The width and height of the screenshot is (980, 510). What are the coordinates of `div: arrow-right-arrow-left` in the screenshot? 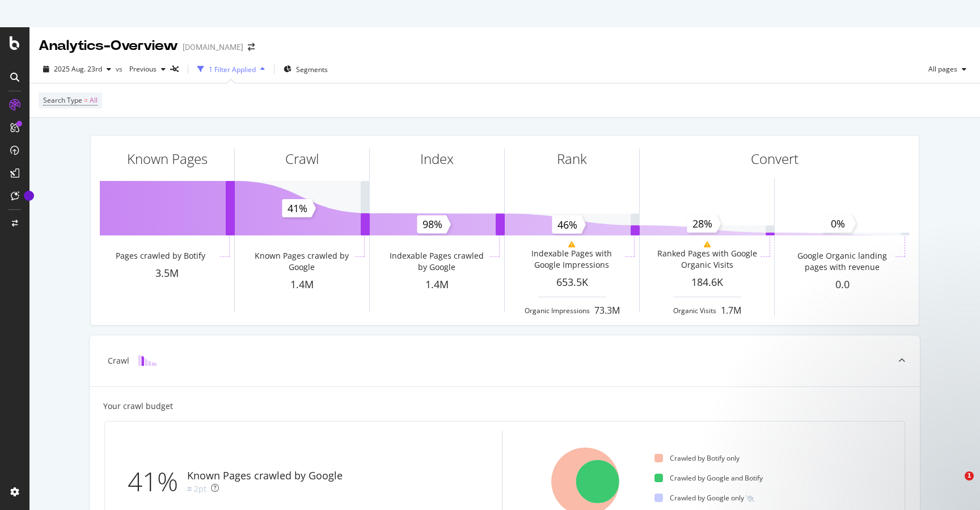 It's located at (251, 47).